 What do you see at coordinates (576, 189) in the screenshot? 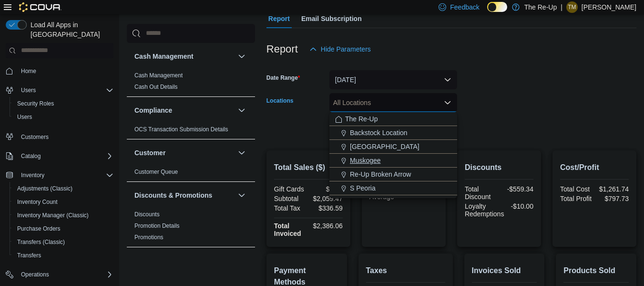
I see `div: Total Cost` at bounding box center [576, 189].